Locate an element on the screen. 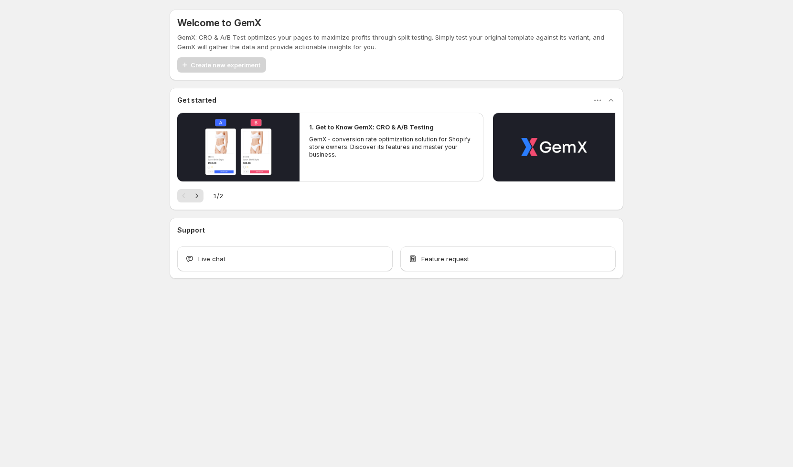  p: GemX - conversion rate optimization solution for Shopify store owners. Discover its features and ... is located at coordinates (391, 147).